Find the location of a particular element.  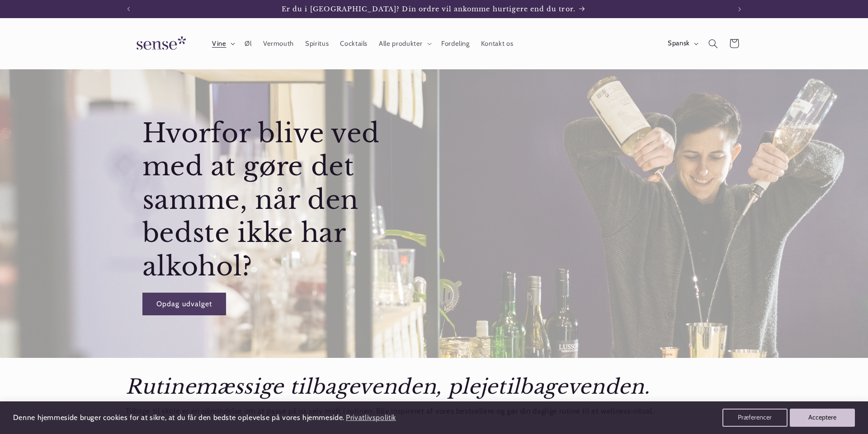

font: Privatlivspolitik is located at coordinates (371, 417).